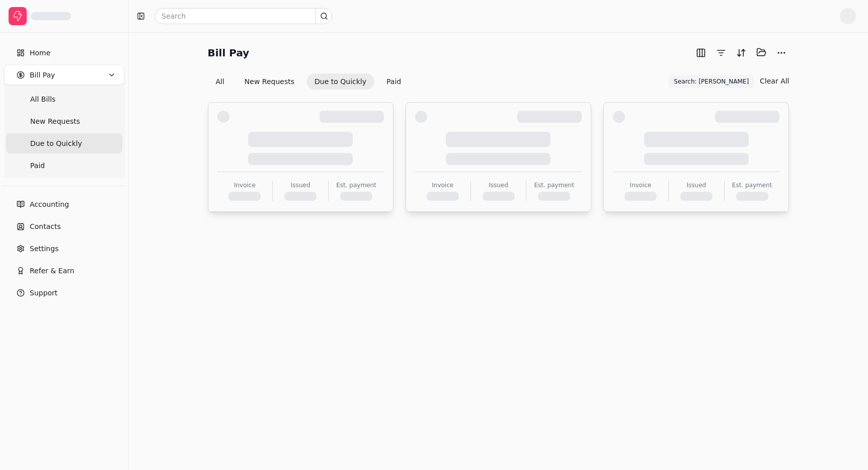 This screenshot has height=470, width=868. Describe the element at coordinates (64, 205) in the screenshot. I see `a: Accounting` at that location.